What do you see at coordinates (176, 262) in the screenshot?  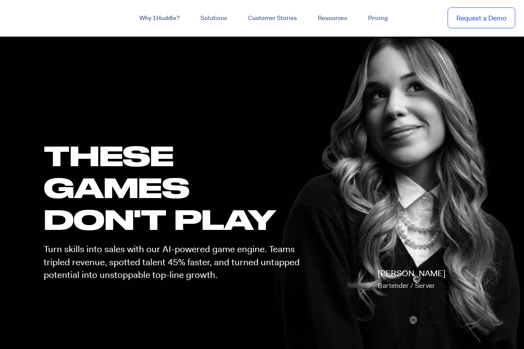 I see `p: Turn skills into sales with our AI-powered game engine. Teams tripled revenue, spotted talent 45%...` at bounding box center [176, 262].